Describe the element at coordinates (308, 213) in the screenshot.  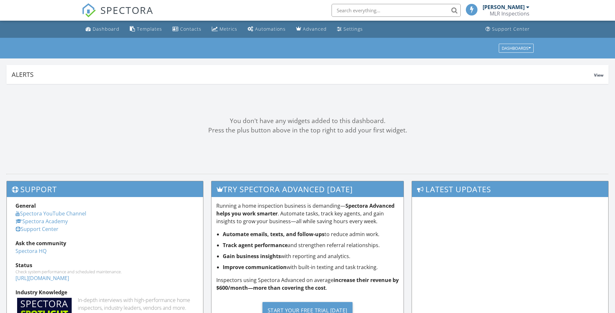
I see `p: Running a home inspection business is demanding— . Automate tasks, track key agents, and gain ins...` at that location.